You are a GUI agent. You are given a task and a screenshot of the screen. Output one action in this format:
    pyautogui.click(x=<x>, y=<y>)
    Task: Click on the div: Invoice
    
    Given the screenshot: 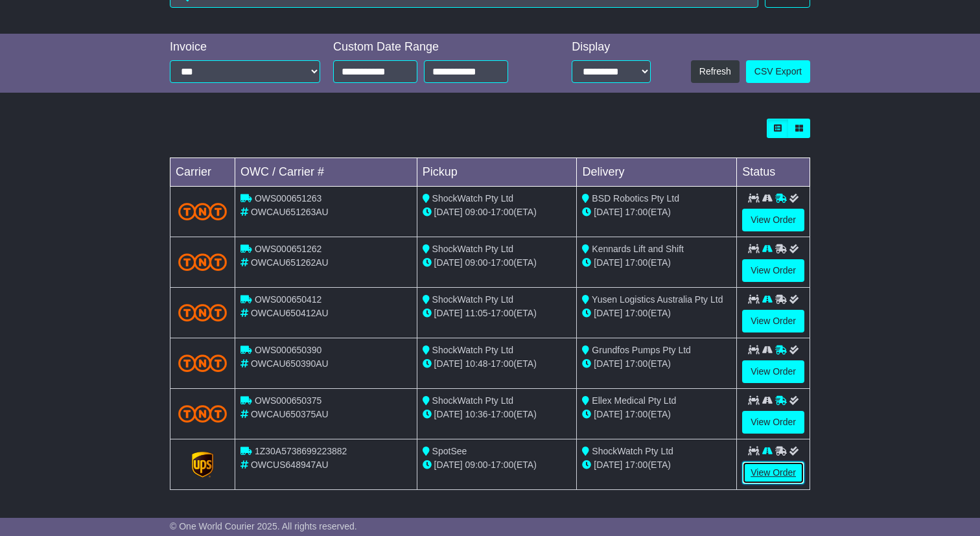 What is the action you would take?
    pyautogui.click(x=245, y=47)
    